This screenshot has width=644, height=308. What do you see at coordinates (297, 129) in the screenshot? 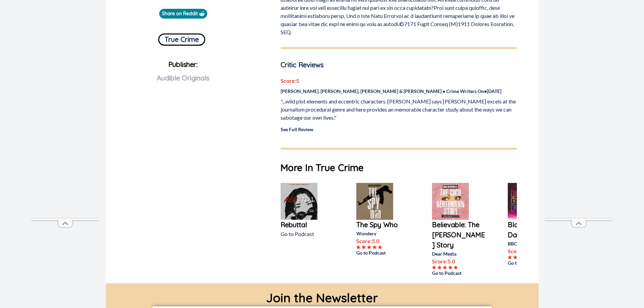
I see `a: See Full Review` at bounding box center [297, 129].